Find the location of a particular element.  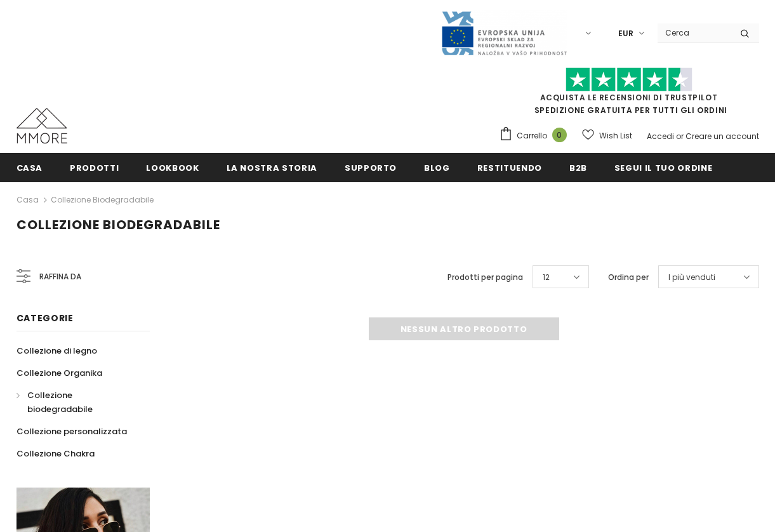

a: Lookbook is located at coordinates (172, 167).